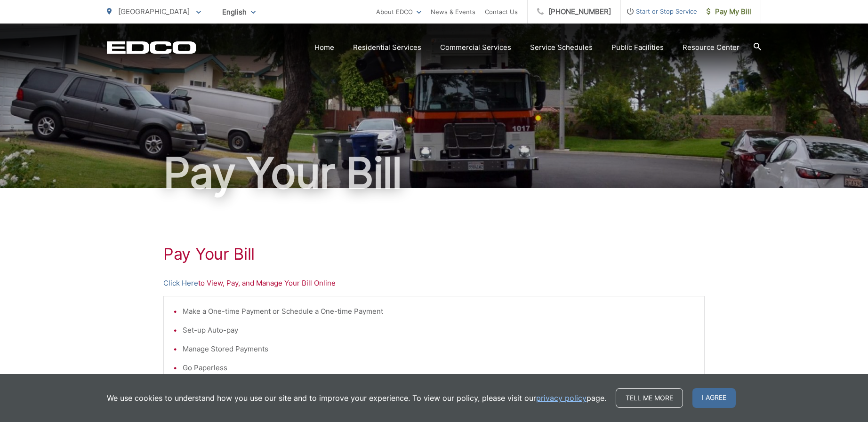 This screenshot has height=422, width=868. Describe the element at coordinates (438, 349) in the screenshot. I see `li: Manage Stored Payments` at that location.